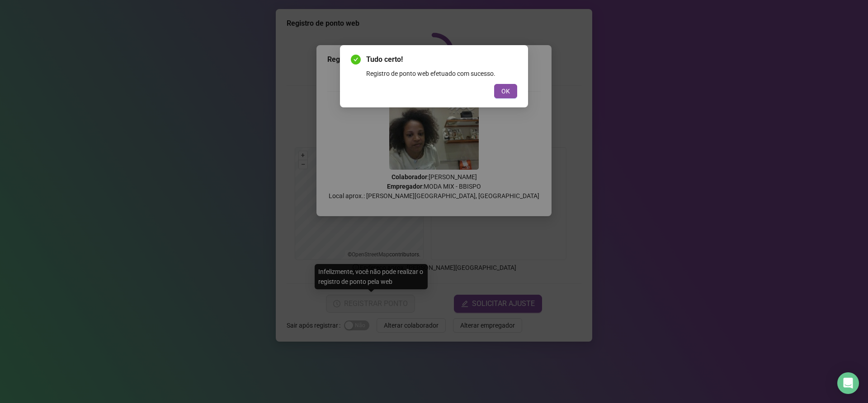 The width and height of the screenshot is (868, 403). Describe the element at coordinates (442, 74) in the screenshot. I see `div: Registro de ponto web efetuado com sucesso.` at that location.